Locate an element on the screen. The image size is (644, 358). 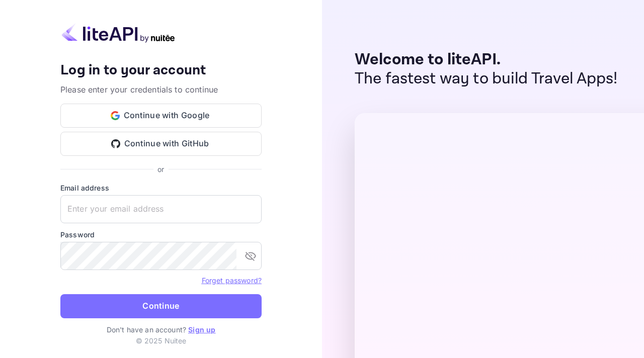
a: Forget password? is located at coordinates (231, 280).